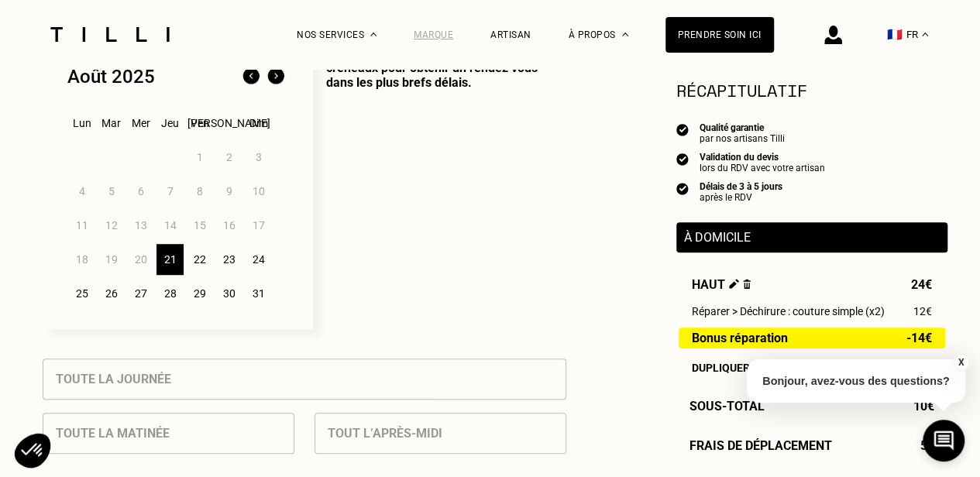 This screenshot has height=477, width=980. What do you see at coordinates (511, 35) in the screenshot?
I see `a: Artisan` at bounding box center [511, 35].